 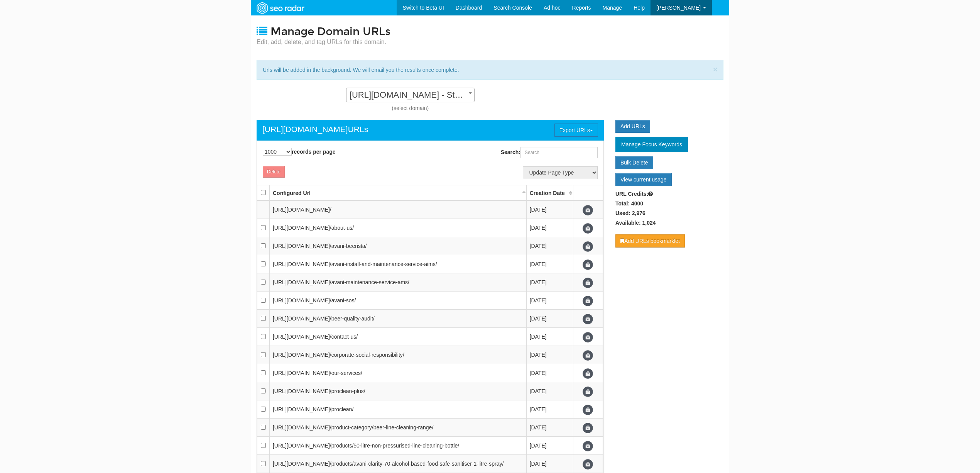 What do you see at coordinates (349, 246) in the screenshot?
I see `span: /avani-beerista/` at bounding box center [349, 246].